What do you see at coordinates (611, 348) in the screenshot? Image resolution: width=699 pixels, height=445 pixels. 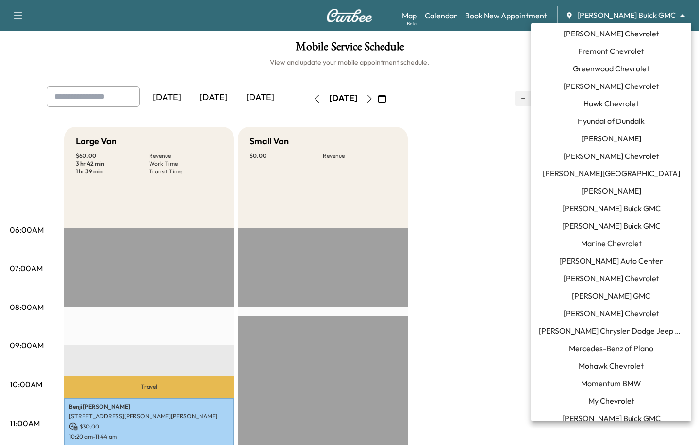 I see `span: Mercedes-Benz of Plano` at bounding box center [611, 348].